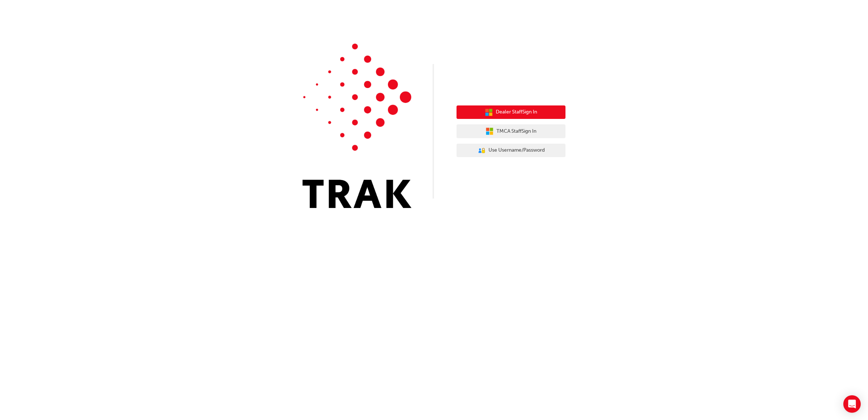 Image resolution: width=868 pixels, height=420 pixels. Describe the element at coordinates (516, 150) in the screenshot. I see `span: Use Username/Password` at that location.